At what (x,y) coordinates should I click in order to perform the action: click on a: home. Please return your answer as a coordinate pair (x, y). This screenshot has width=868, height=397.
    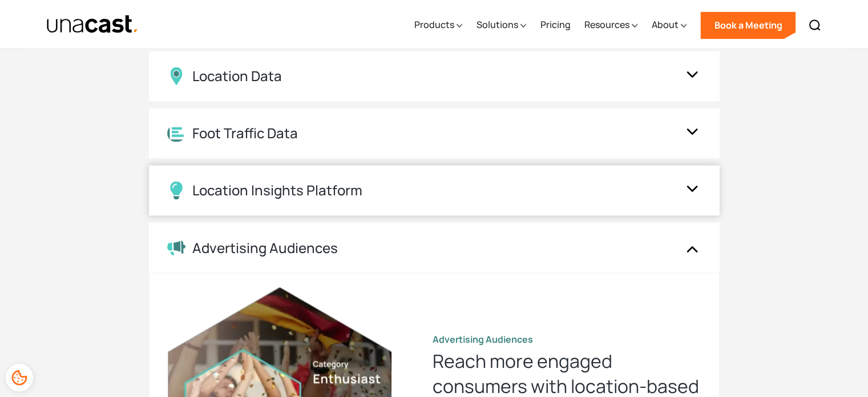
    Looking at the image, I should click on (93, 24).